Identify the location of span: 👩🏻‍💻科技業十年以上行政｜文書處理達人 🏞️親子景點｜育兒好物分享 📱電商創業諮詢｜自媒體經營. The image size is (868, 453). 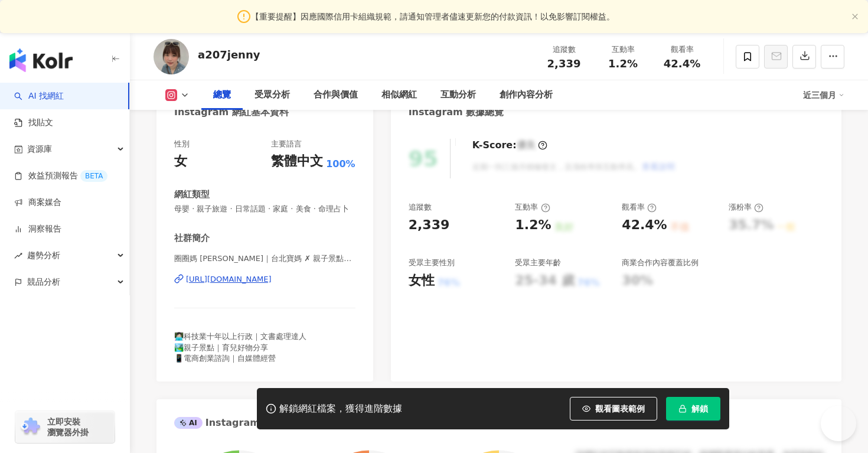
(240, 347).